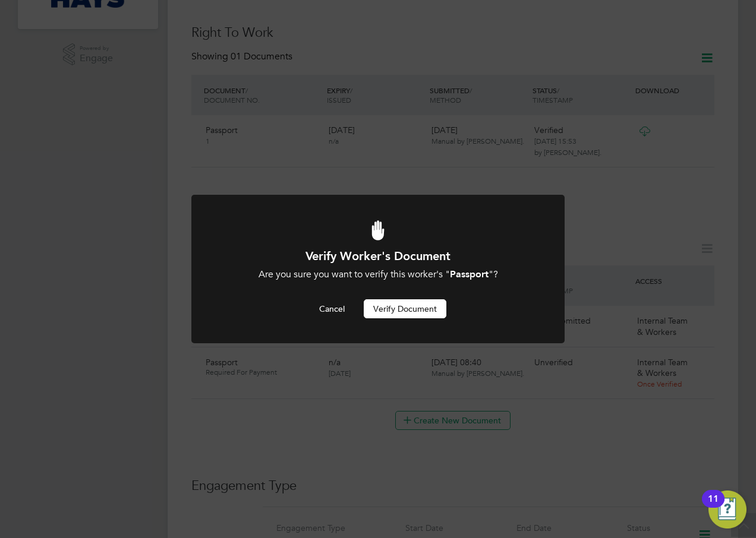 This screenshot has height=538, width=756. I want to click on button: Cancel, so click(332, 309).